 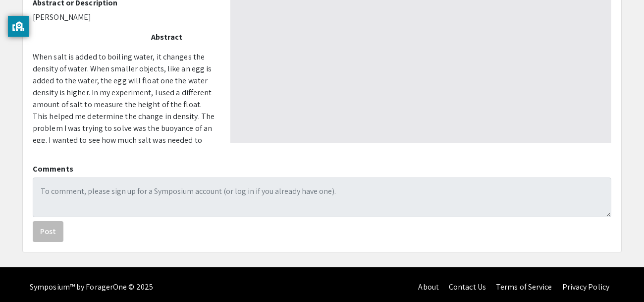 What do you see at coordinates (167, 37) in the screenshot?
I see `strong: Abstract` at bounding box center [167, 37].